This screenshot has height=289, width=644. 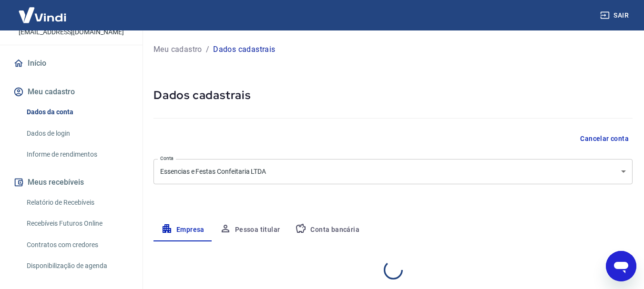 I want to click on button: Pessoa titular, so click(x=250, y=230).